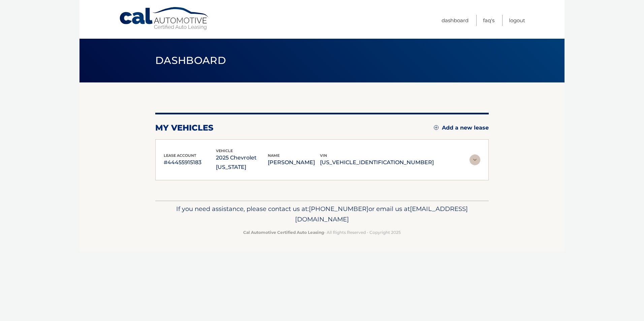 This screenshot has width=644, height=321. What do you see at coordinates (184, 128) in the screenshot?
I see `h2: my vehicles` at bounding box center [184, 128].